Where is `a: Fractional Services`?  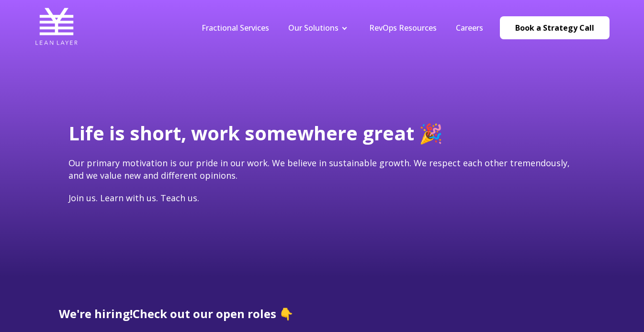
a: Fractional Services is located at coordinates (235, 28).